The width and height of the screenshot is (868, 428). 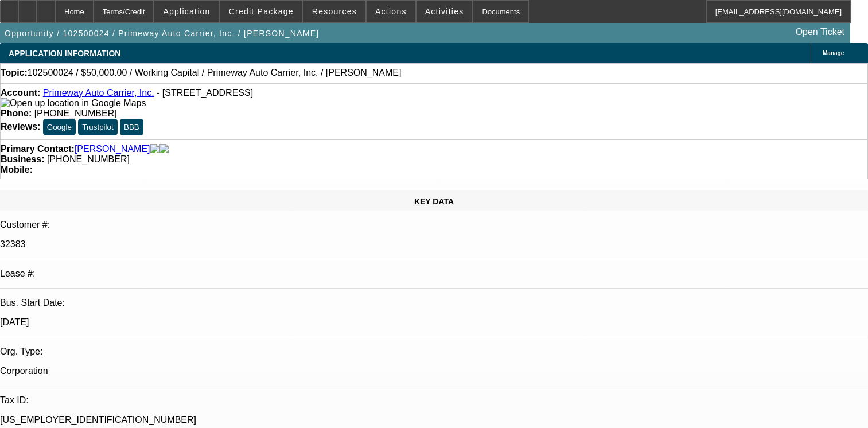 What do you see at coordinates (99, 92) in the screenshot?
I see `a: Primeway Auto Carrier, Inc.` at bounding box center [99, 92].